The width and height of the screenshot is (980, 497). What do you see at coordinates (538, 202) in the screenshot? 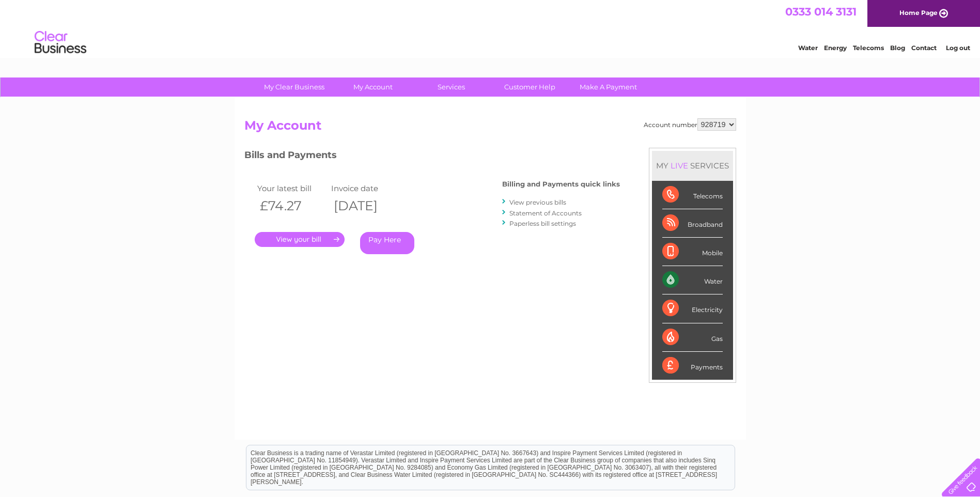
I see `a: View previous bills` at bounding box center [538, 202].